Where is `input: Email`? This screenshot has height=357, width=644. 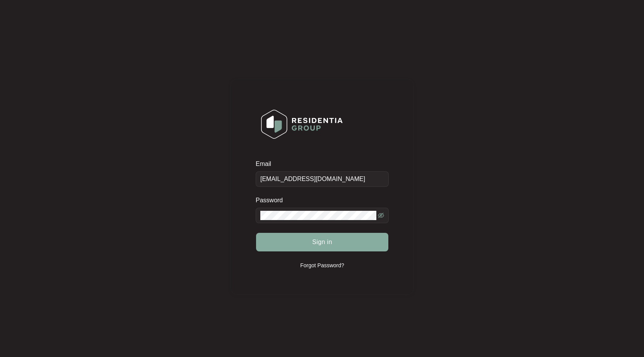
input: Email is located at coordinates (322, 179).